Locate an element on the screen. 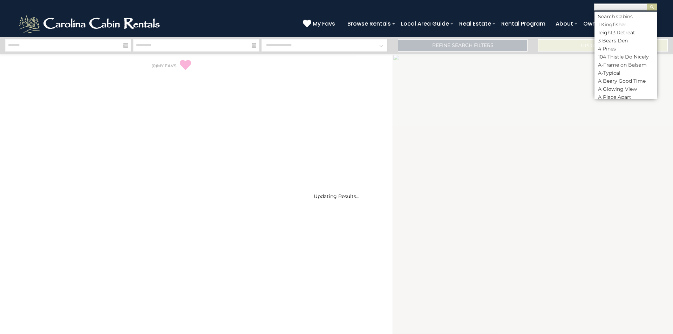  li: Search Cabins is located at coordinates (626, 16).